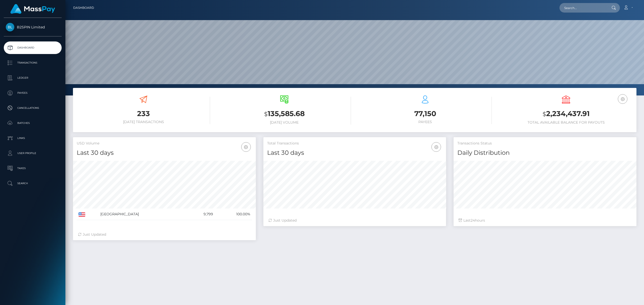  What do you see at coordinates (33, 48) in the screenshot?
I see `p: Dashboard` at bounding box center [33, 48].